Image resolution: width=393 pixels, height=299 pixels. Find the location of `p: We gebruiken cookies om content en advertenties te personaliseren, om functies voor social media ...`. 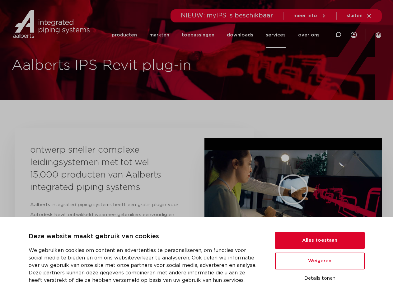

p: We gebruiken cookies om content en advertenties te personaliseren, om functies voor social media ... is located at coordinates (145, 265).